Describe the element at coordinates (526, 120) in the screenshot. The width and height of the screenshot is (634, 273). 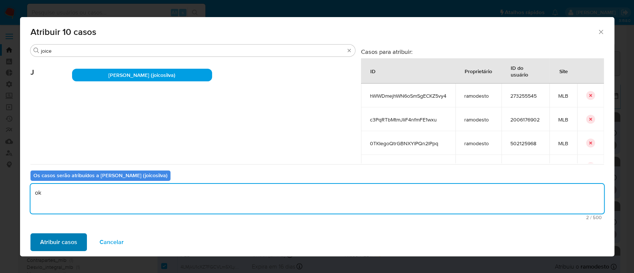
I see `span: 2006176902` at that location.